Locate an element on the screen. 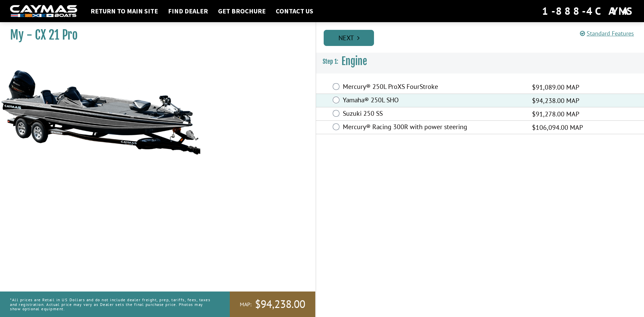 The height and width of the screenshot is (317, 644). a: Standard Features is located at coordinates (607, 33).